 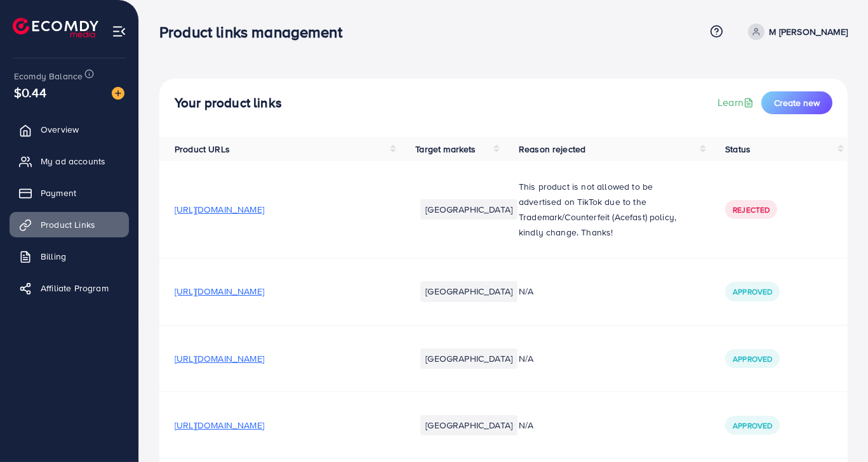 I want to click on h3: Product links management, so click(x=256, y=31).